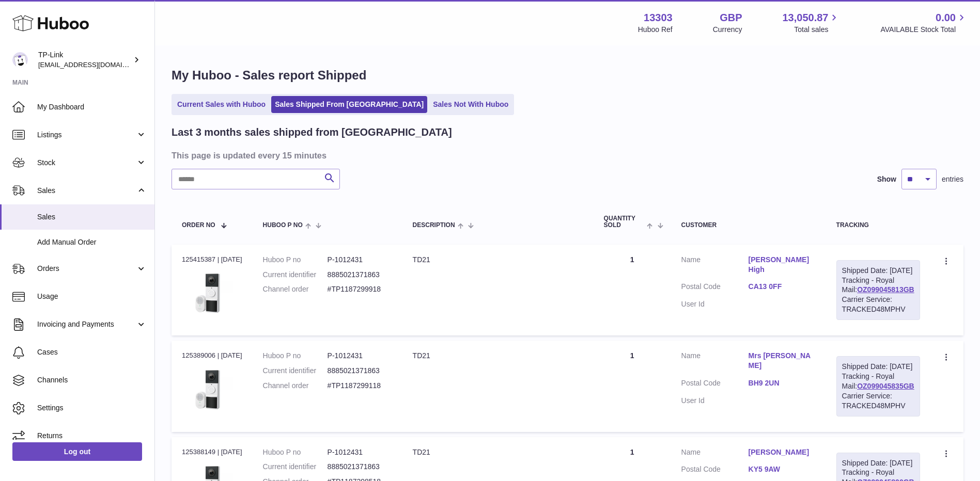 This screenshot has height=481, width=980. What do you see at coordinates (782, 469) in the screenshot?
I see `a: KY5 9AW` at bounding box center [782, 469].